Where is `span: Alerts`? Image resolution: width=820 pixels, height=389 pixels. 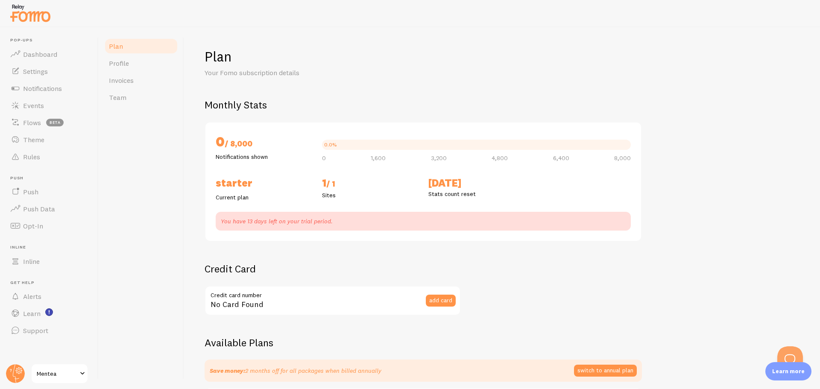
span: Alerts is located at coordinates (32, 296).